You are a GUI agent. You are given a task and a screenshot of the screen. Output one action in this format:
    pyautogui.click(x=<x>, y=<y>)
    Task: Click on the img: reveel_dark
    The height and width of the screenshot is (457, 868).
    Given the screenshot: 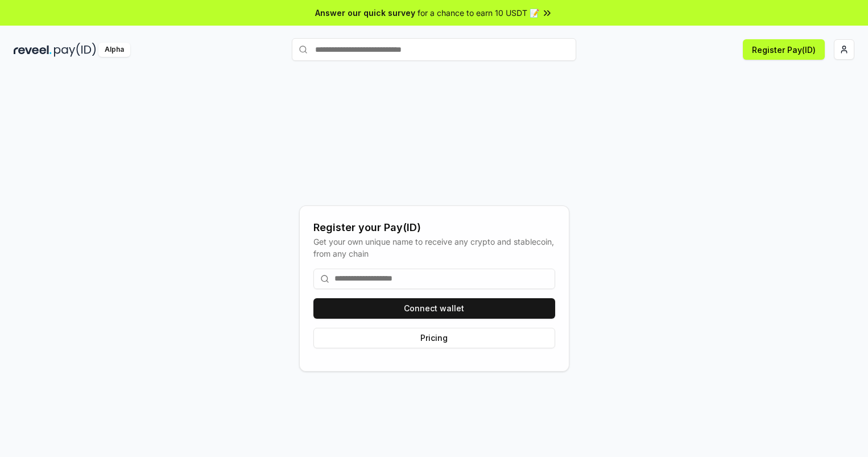 What is the action you would take?
    pyautogui.click(x=32, y=50)
    